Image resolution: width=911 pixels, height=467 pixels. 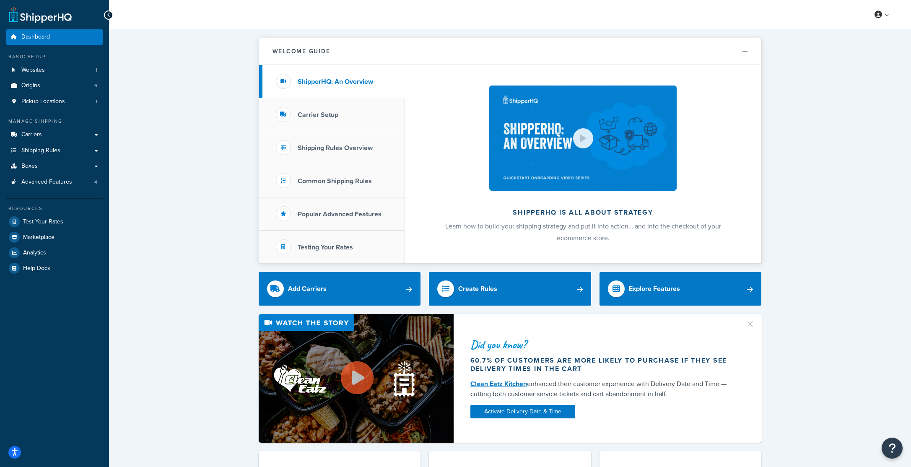 What do you see at coordinates (680, 289) in the screenshot?
I see `a: Explore Features` at bounding box center [680, 289].